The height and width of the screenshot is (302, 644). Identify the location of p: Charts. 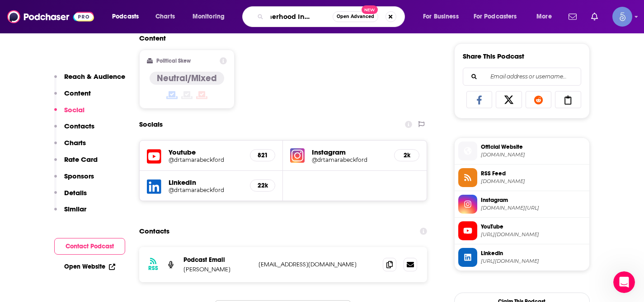
(75, 142).